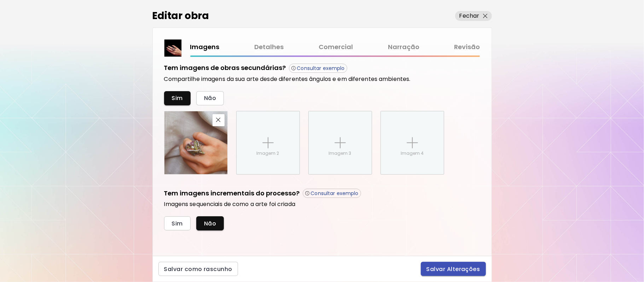  I want to click on img: thumbnail, so click(173, 48).